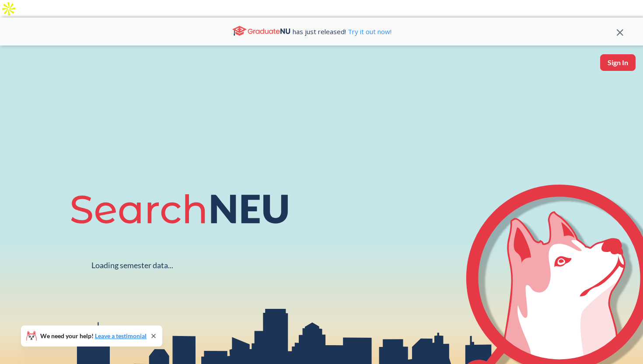  Describe the element at coordinates (93, 336) in the screenshot. I see `span: We need your help!` at that location.